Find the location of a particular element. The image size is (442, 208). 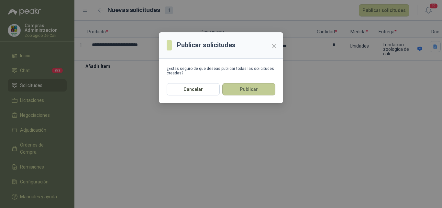

h3: Publicar solicitudes is located at coordinates (206, 45).